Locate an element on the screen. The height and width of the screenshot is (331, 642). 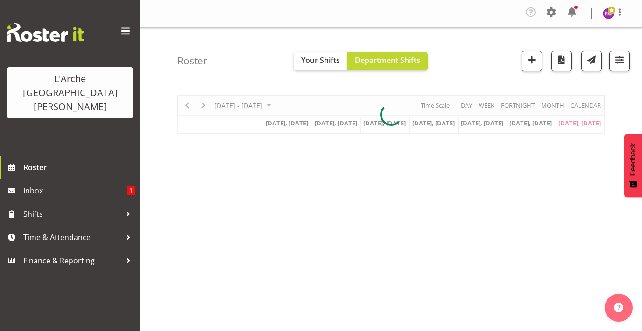
button: Add a new shift is located at coordinates (532, 61).